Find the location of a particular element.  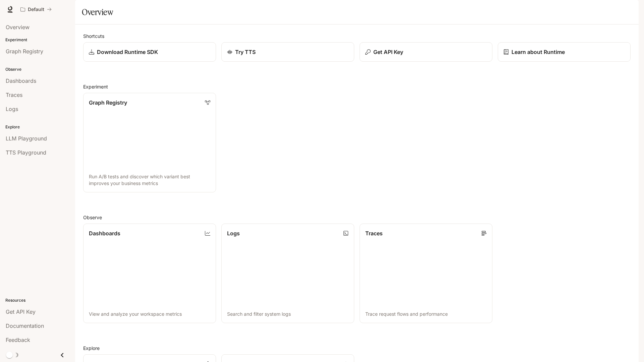

a: TracesTrace request flows and performance is located at coordinates (426, 273).